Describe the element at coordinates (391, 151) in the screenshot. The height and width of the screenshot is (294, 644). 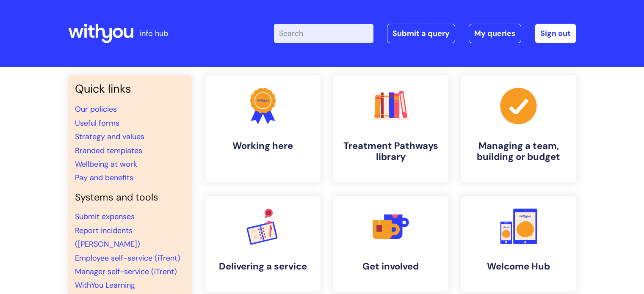
I see `h4: Treatment Pathways library` at that location.